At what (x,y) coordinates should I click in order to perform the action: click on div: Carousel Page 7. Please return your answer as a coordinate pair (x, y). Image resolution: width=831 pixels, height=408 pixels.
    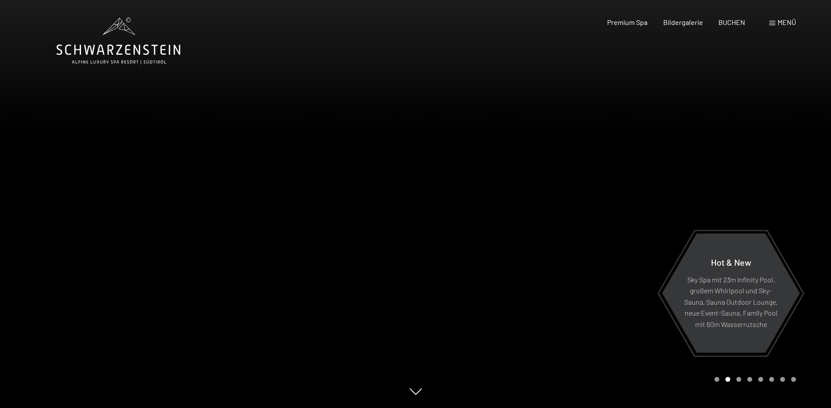
    Looking at the image, I should click on (783, 379).